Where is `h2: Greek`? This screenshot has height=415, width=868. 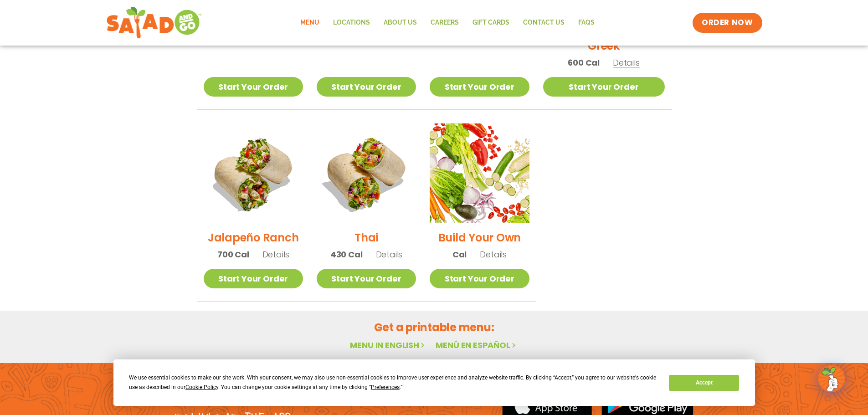 h2: Greek is located at coordinates (603, 45).